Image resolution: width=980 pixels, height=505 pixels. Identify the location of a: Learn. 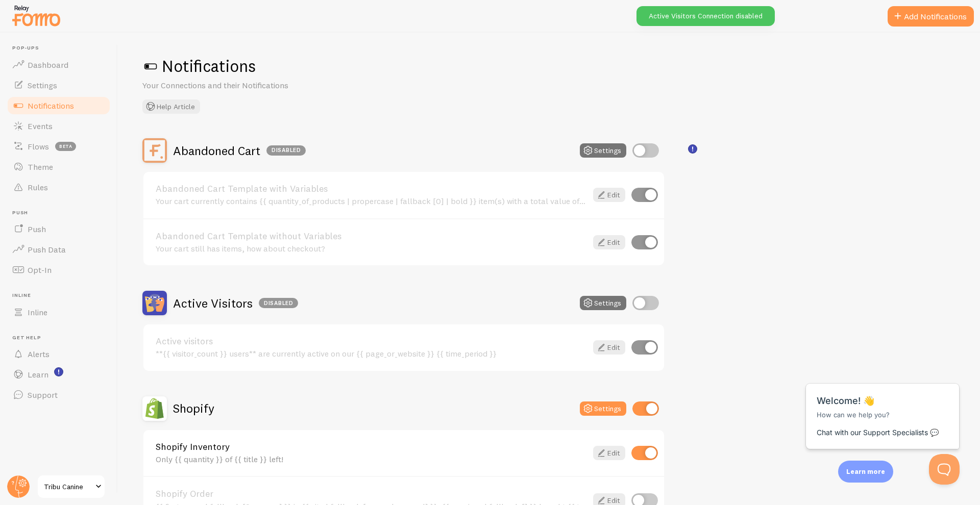
(59, 374).